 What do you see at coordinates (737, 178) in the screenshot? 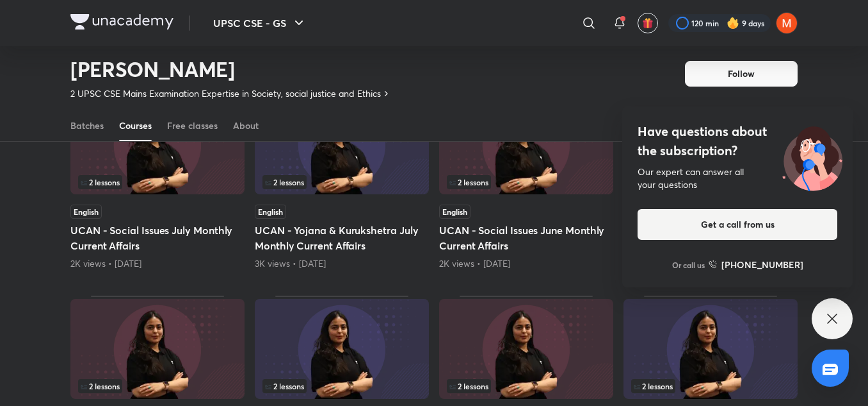
I see `div: Our expert can answer all your questions` at bounding box center [737, 178].